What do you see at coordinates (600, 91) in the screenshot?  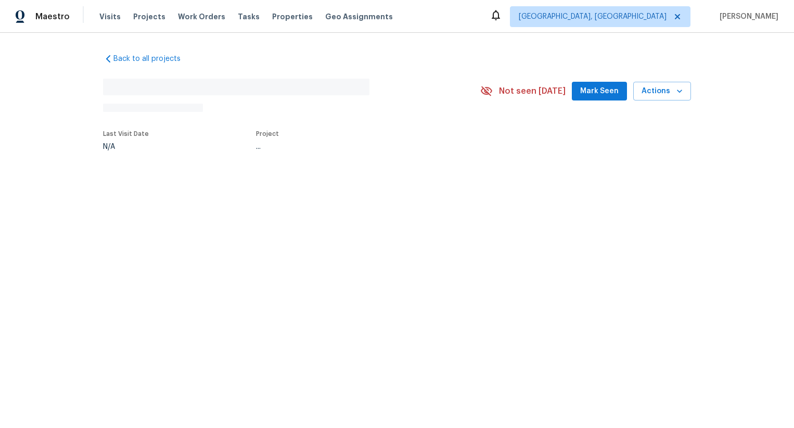 I see `span: Mark Seen` at bounding box center [600, 91].